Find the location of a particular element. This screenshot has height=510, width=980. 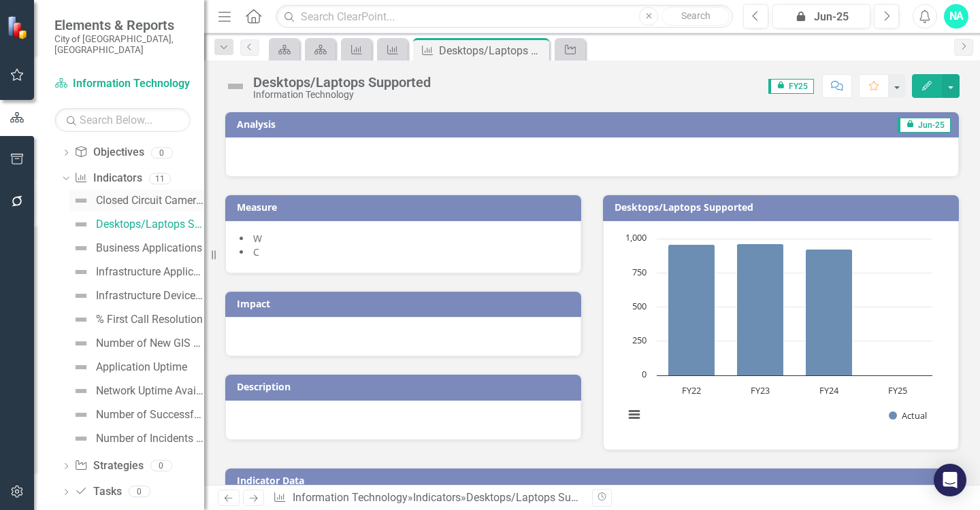

div: Number of Successful Malicious Attacks is located at coordinates (150, 415).